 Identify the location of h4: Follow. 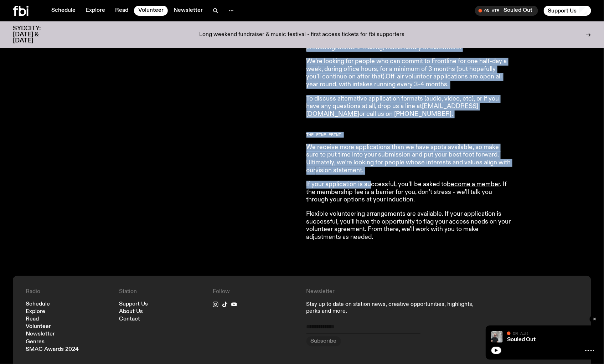
(255, 292).